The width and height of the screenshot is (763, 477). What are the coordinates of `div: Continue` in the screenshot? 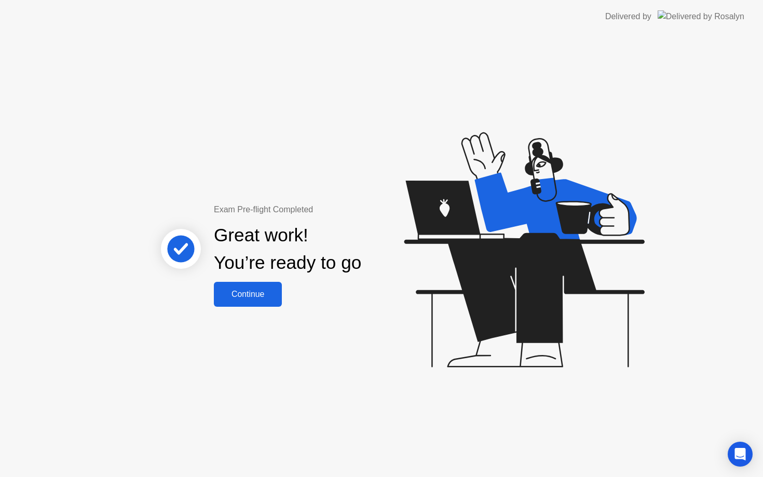 It's located at (248, 294).